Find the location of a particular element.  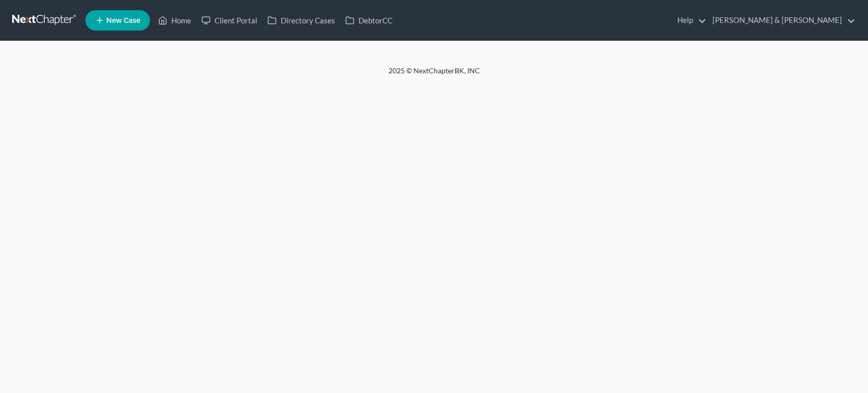

new-legal-case-button: New Case is located at coordinates (117, 20).